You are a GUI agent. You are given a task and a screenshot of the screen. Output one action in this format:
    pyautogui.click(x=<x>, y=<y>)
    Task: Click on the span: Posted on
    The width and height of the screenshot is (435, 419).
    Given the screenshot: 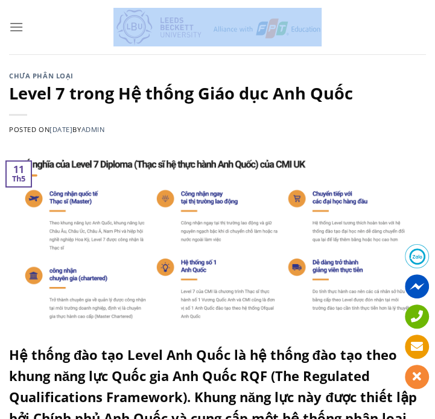 What is the action you would take?
    pyautogui.click(x=40, y=129)
    